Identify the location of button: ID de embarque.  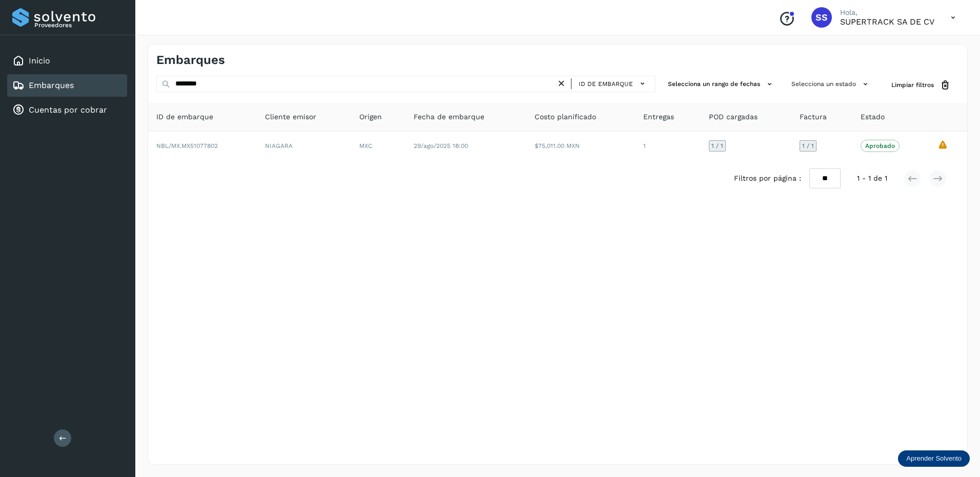
(613, 83).